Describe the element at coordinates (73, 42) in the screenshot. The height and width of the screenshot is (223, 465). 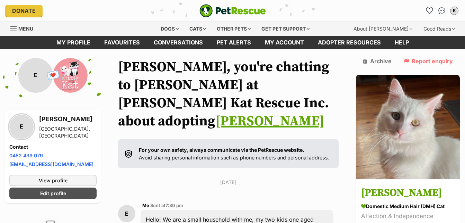
I see `a: My profile` at that location.